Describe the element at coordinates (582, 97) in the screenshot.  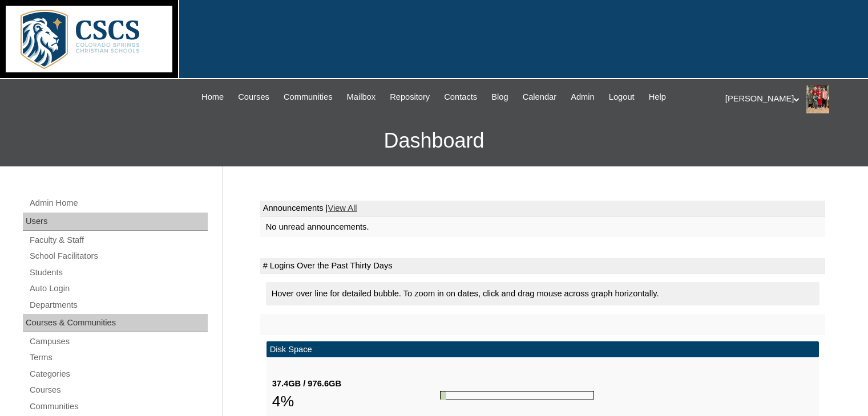
I see `span: Admin` at that location.